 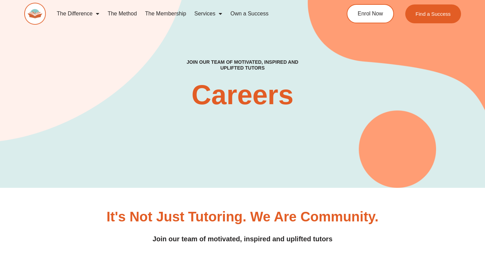 I want to click on a: The Difference, so click(x=78, y=14).